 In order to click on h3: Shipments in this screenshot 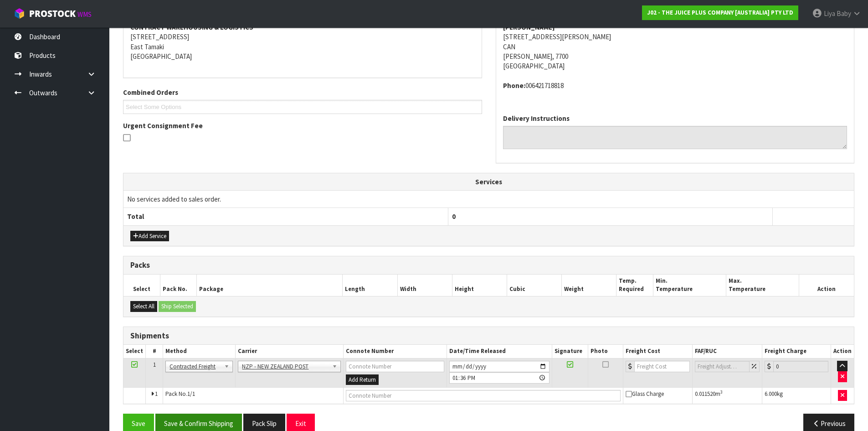, I will do `click(489, 336)`.